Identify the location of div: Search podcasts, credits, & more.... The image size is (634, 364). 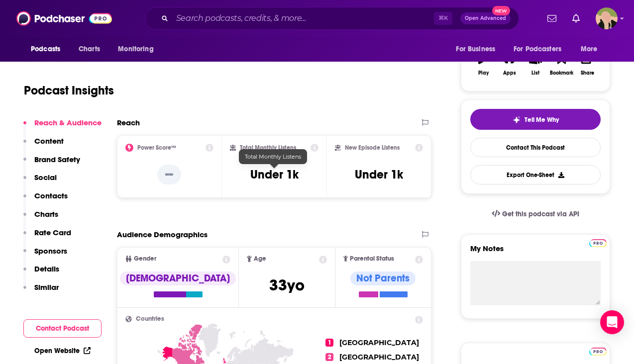
(332, 18).